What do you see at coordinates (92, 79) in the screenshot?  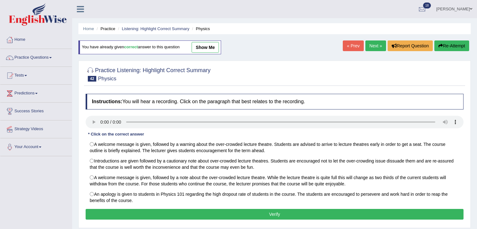 I see `span: 42` at bounding box center [92, 79].